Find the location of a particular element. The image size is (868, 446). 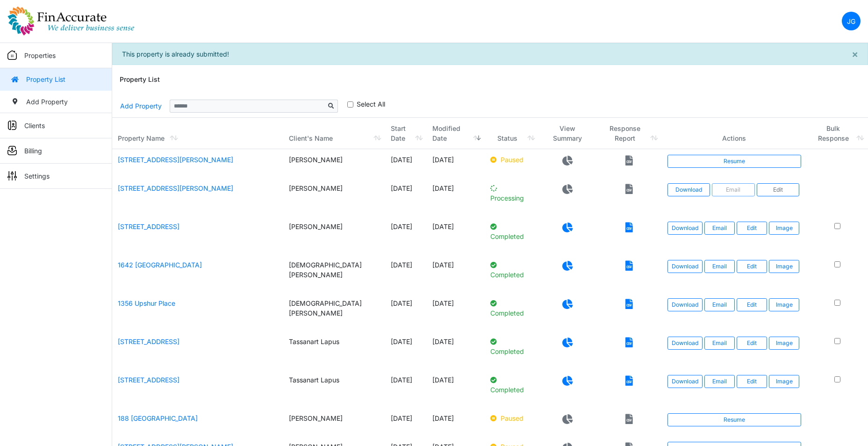

img: sidemenu_properties.png is located at coordinates (12, 55).